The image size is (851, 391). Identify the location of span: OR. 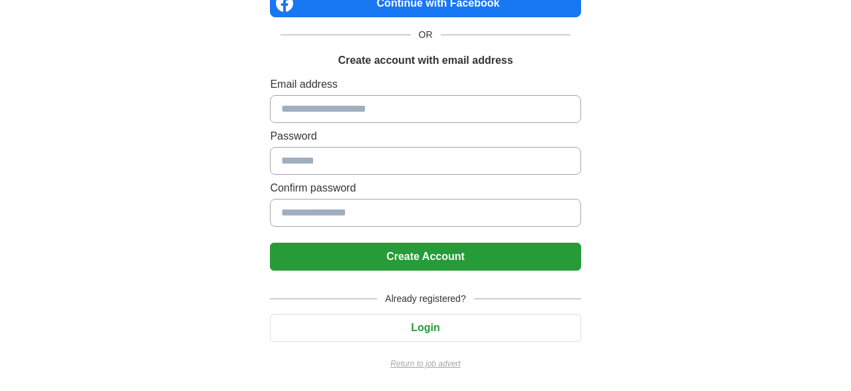
(425, 35).